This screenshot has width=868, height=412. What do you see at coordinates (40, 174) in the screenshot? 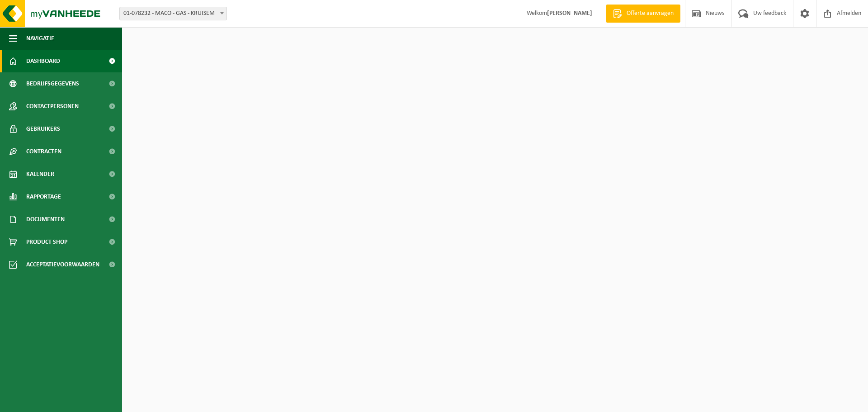
I see `span: Kalender` at bounding box center [40, 174].